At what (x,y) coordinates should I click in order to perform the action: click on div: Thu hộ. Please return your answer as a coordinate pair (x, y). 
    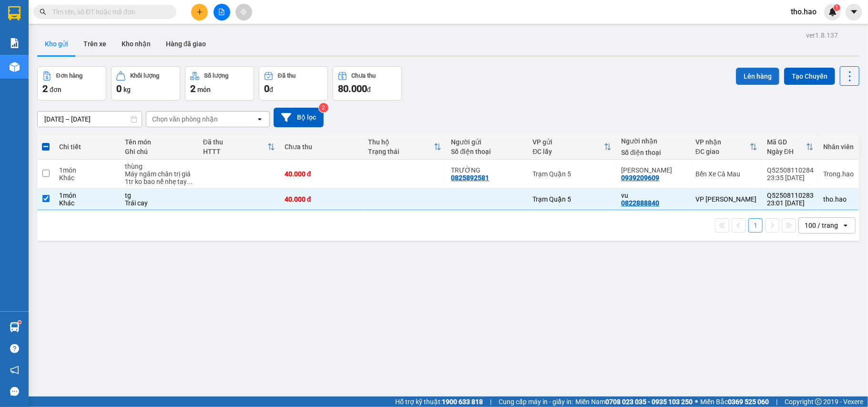
    Looking at the image, I should click on (401, 142).